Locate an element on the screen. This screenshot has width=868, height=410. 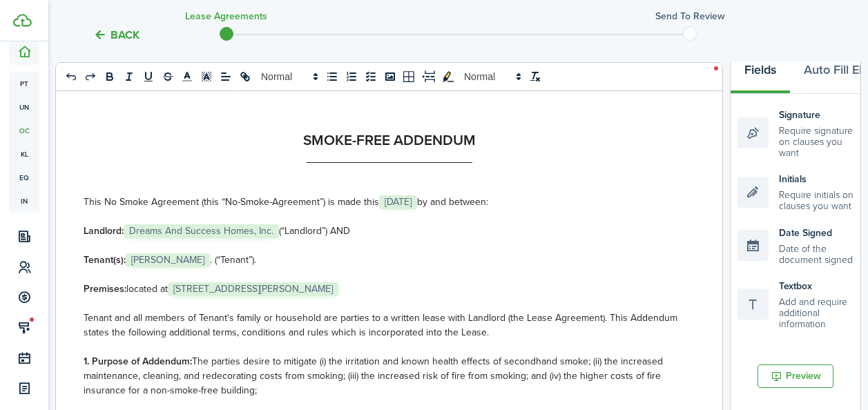
button: undo: undo is located at coordinates (71, 76).